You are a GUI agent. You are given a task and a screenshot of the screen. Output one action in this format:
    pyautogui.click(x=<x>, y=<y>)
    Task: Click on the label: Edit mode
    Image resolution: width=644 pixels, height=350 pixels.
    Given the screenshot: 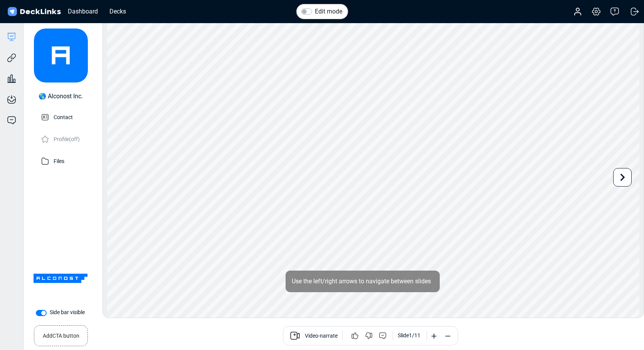 What is the action you would take?
    pyautogui.click(x=329, y=11)
    